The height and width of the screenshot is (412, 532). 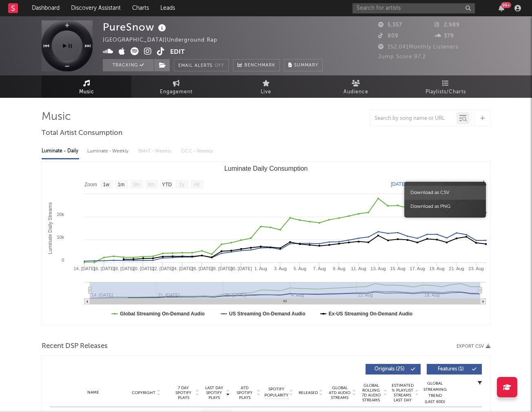 I want to click on a: Music, so click(x=86, y=86).